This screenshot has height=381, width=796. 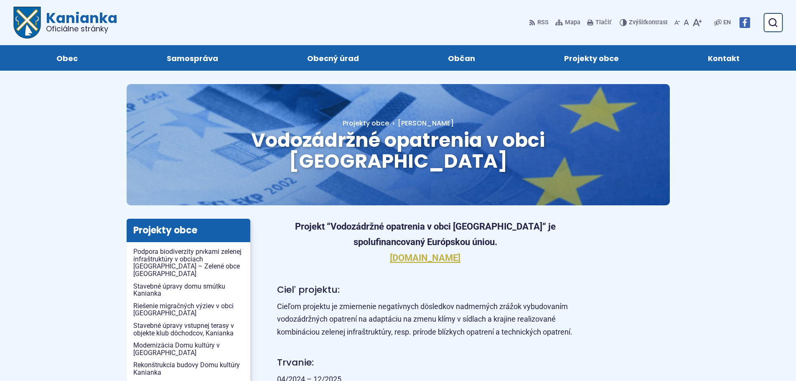 I want to click on span: Mapa, so click(x=573, y=23).